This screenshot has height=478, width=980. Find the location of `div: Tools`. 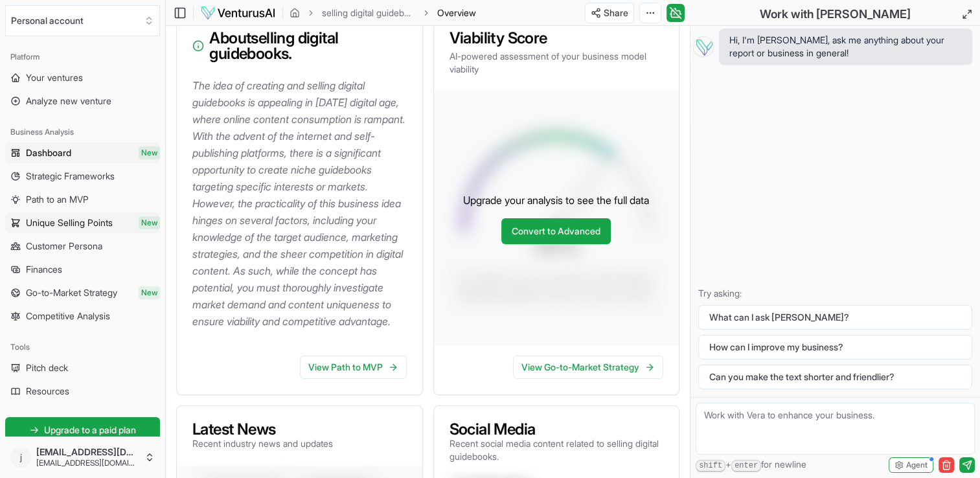

div: Tools is located at coordinates (82, 348).